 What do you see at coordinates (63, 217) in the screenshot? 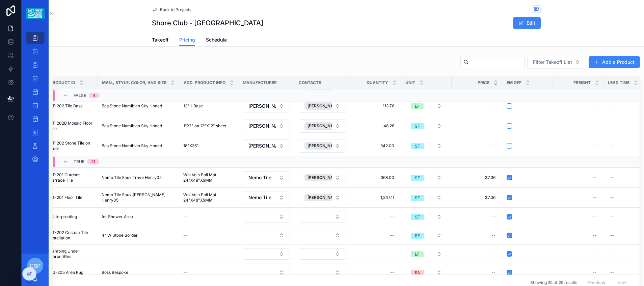
I see `span: Waterproofing` at bounding box center [63, 217].